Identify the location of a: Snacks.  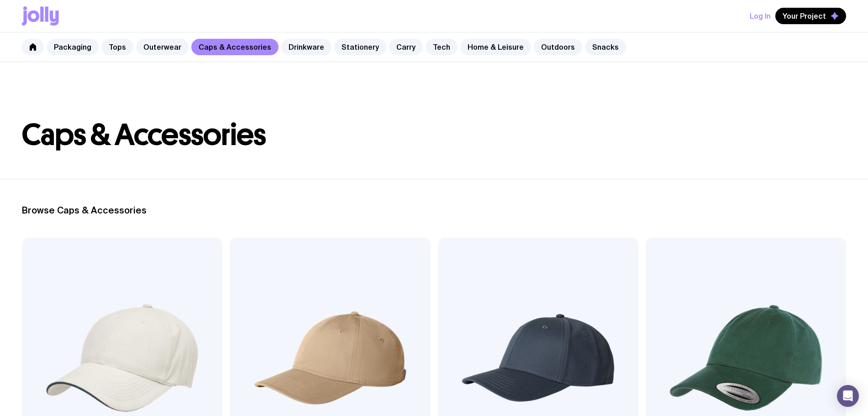
(606, 47).